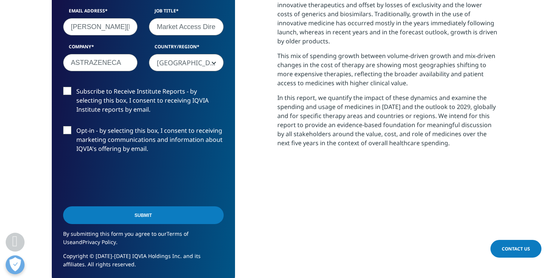 The height and width of the screenshot is (278, 549). I want to click on label: Opt-in - by selecting this box, I consent to receiving marketing communications and information a..., so click(143, 142).